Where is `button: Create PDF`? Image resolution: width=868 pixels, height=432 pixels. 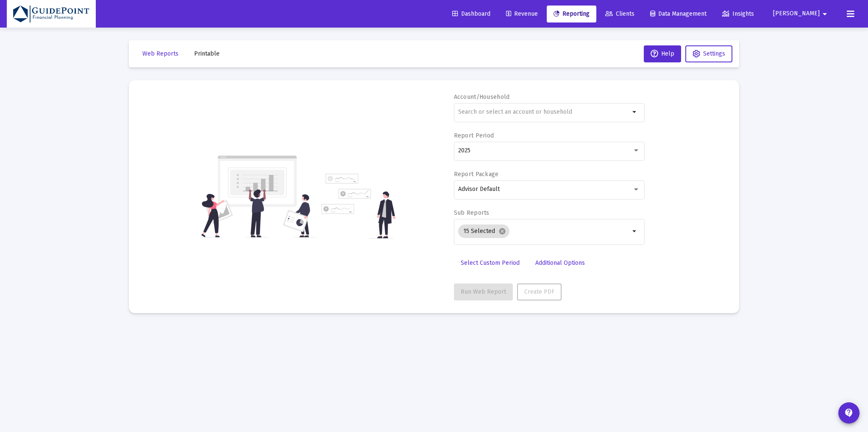 button: Create PDF is located at coordinates (539, 292).